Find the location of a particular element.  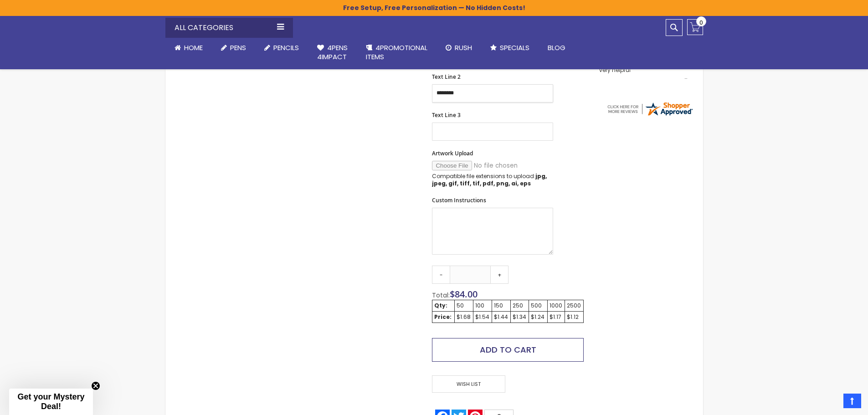

div: 1000 is located at coordinates (556, 306).